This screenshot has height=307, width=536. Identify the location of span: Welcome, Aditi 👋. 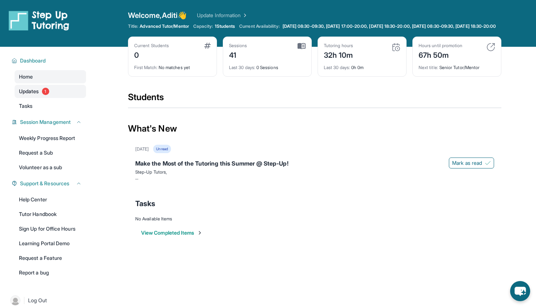
(157, 15).